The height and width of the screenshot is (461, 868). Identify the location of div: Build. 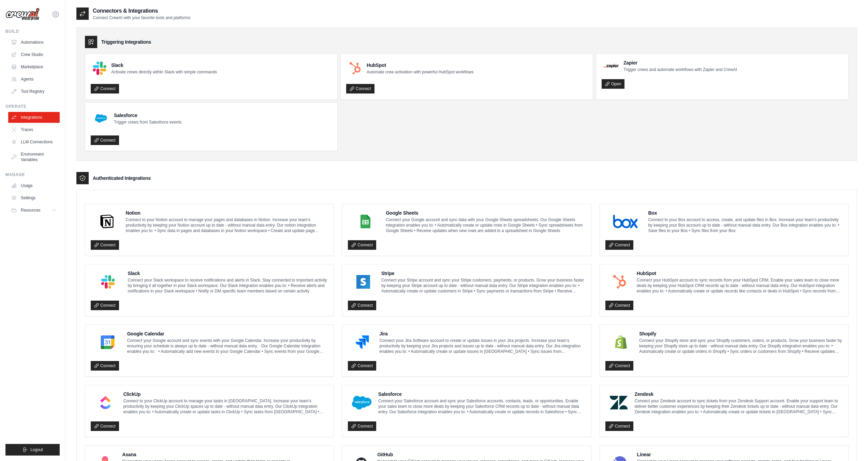
(32, 31).